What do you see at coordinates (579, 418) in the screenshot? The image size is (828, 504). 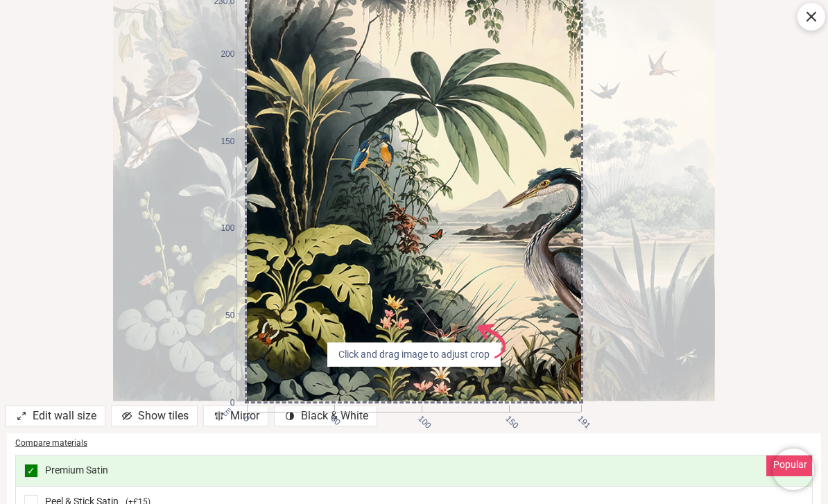 I see `span: 191` at bounding box center [579, 418].